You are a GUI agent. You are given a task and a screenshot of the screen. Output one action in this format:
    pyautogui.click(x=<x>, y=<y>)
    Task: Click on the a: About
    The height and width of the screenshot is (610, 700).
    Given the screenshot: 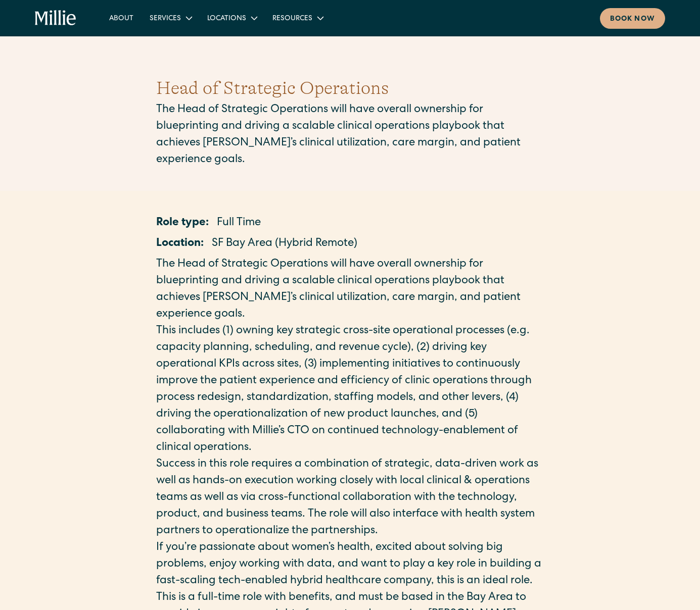 What is the action you would take?
    pyautogui.click(x=121, y=18)
    